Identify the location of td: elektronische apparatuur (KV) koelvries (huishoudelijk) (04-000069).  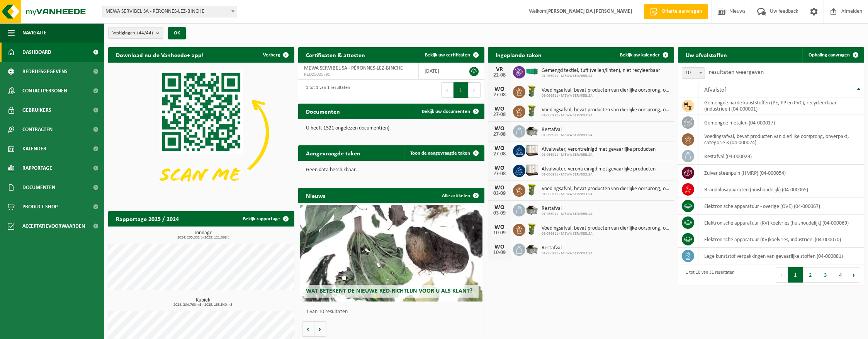
(781, 223).